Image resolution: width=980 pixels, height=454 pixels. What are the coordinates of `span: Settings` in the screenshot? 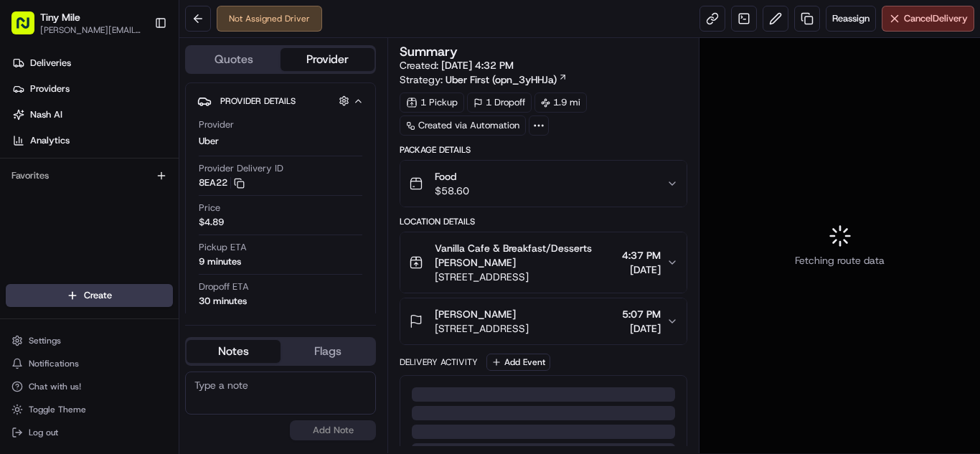 It's located at (44, 341).